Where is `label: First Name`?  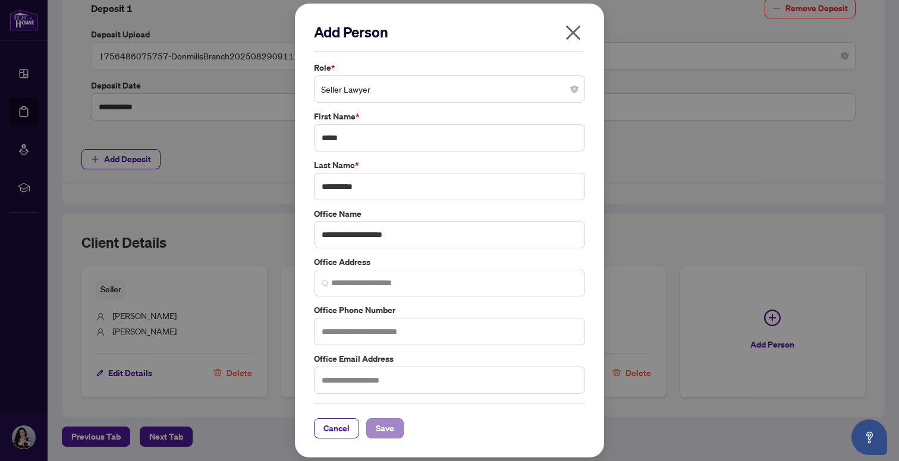 label: First Name is located at coordinates (450, 117).